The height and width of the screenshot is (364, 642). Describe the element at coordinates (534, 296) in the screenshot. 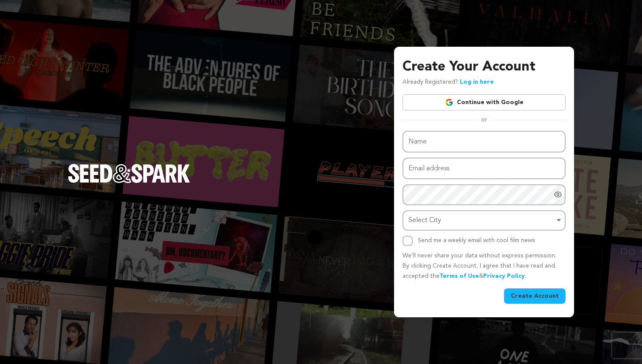

I see `button: Create Account` at that location.